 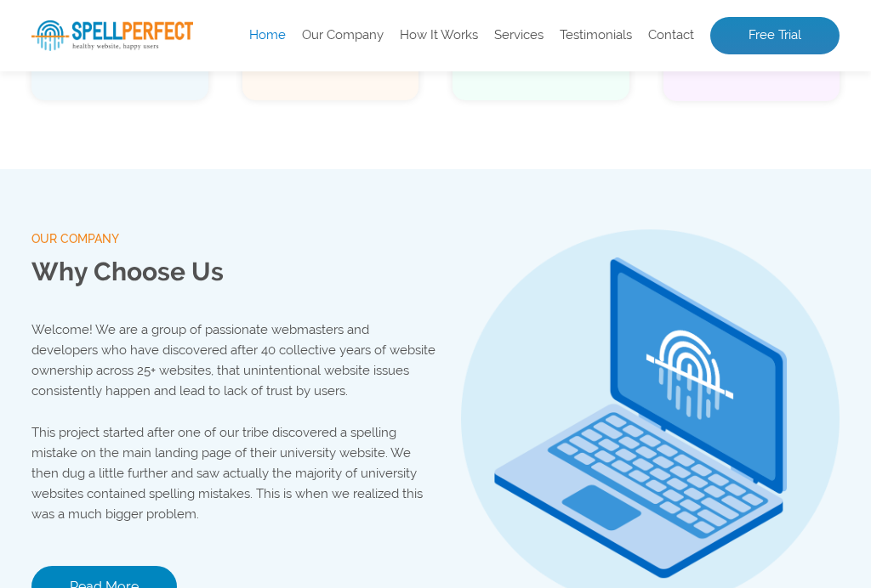 I want to click on a: How It Works, so click(x=438, y=35).